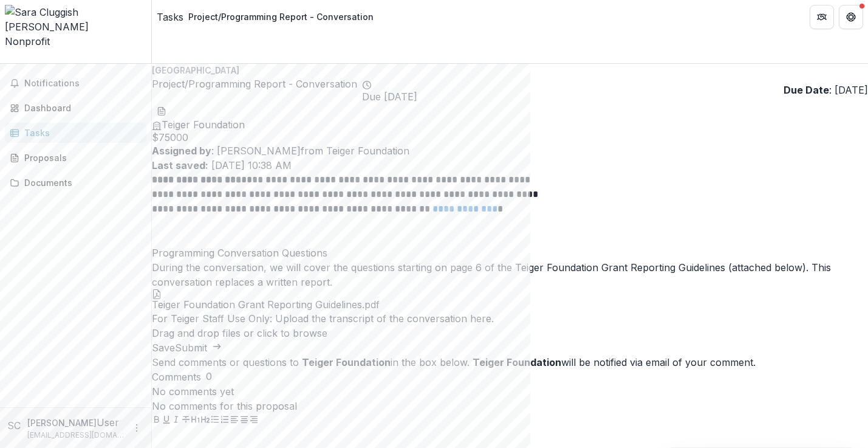  I want to click on button: Partners, so click(822, 17).